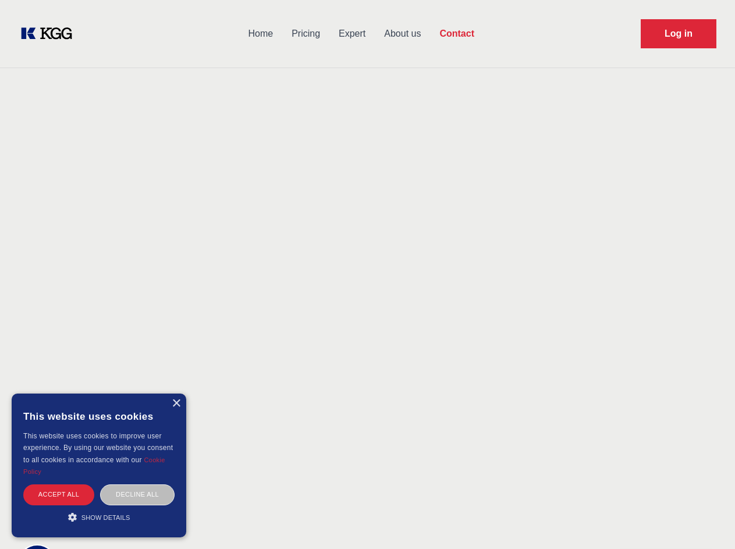  I want to click on span: This website uses cookies to improve user experience. By using our website you consent to all coo..., so click(98, 447).